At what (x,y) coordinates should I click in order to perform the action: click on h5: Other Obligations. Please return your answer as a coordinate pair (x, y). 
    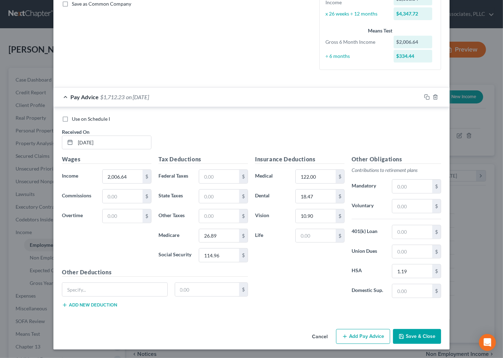
    Looking at the image, I should click on (396, 159).